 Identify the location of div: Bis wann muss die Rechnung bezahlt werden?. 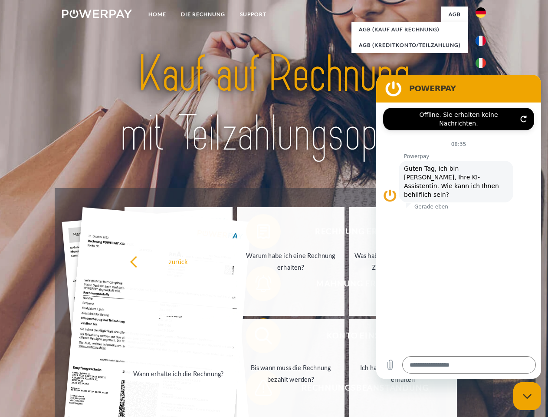
(291, 373).